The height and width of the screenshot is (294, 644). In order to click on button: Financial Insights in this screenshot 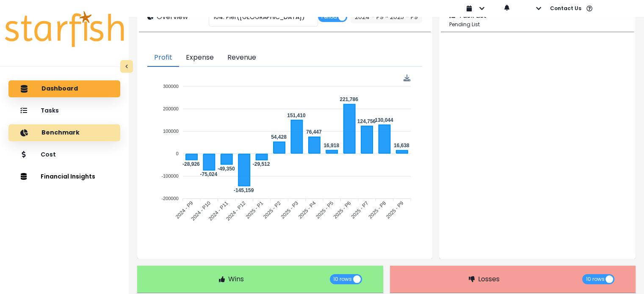, I will do `click(64, 177)`.